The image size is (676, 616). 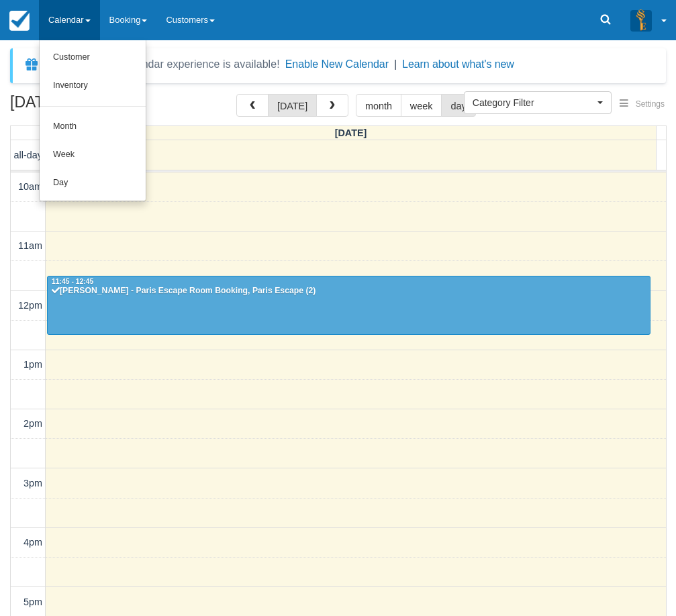 What do you see at coordinates (93, 86) in the screenshot?
I see `a: Inventory` at bounding box center [93, 86].